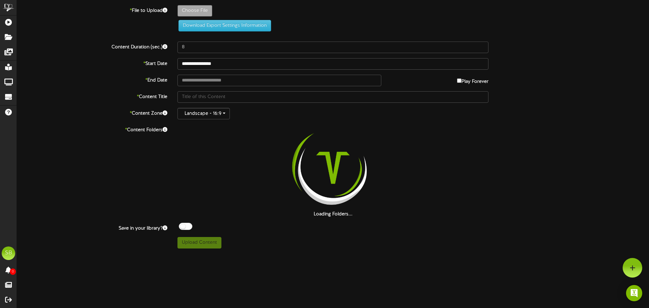 Image resolution: width=649 pixels, height=308 pixels. I want to click on label: Start Date, so click(92, 63).